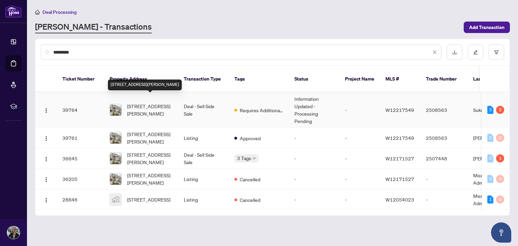 The image size is (518, 246). What do you see at coordinates (314, 110) in the screenshot?
I see `td: Information Updated - Processing Pending` at bounding box center [314, 110].